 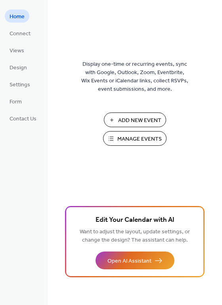 I want to click on span: Settings, so click(x=20, y=85).